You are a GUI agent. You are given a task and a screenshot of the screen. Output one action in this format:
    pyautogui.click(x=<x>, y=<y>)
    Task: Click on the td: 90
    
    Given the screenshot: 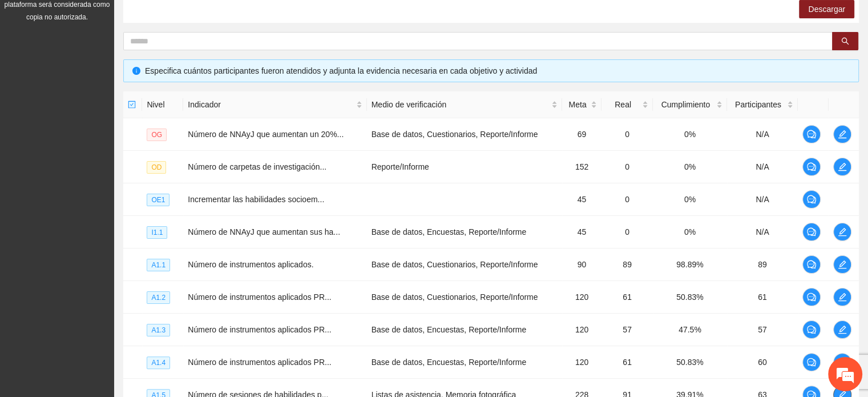 What is the action you would take?
    pyautogui.click(x=582, y=265)
    